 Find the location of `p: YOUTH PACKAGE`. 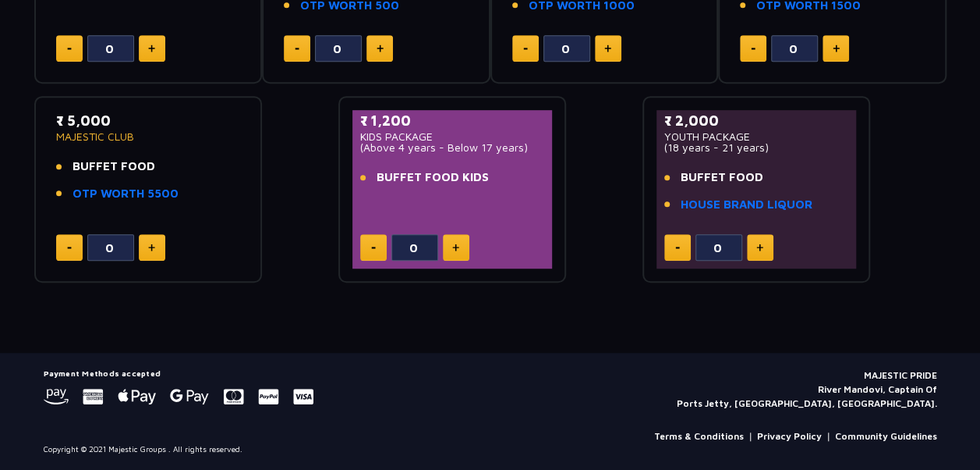

p: YOUTH PACKAGE is located at coordinates (757, 137).